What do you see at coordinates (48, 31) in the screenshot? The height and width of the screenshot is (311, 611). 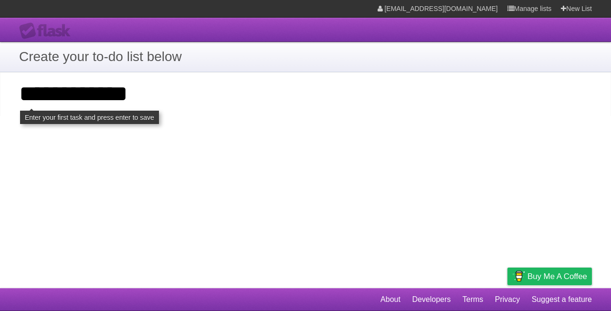 I see `div: Flask` at bounding box center [48, 31].